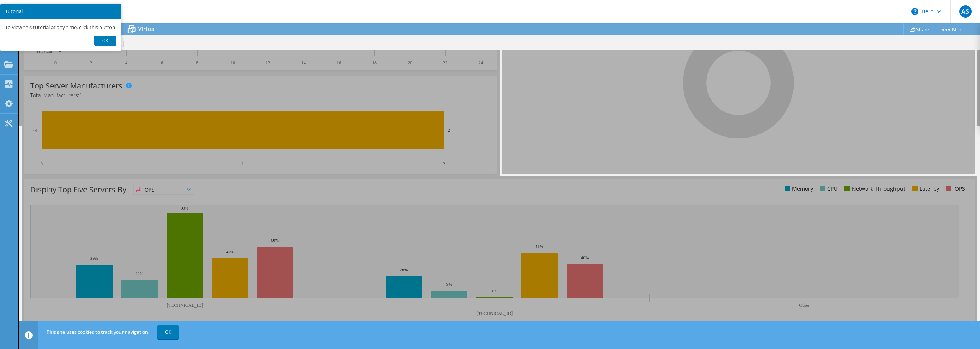 The image size is (980, 349). Describe the element at coordinates (105, 40) in the screenshot. I see `a: Ok` at that location.